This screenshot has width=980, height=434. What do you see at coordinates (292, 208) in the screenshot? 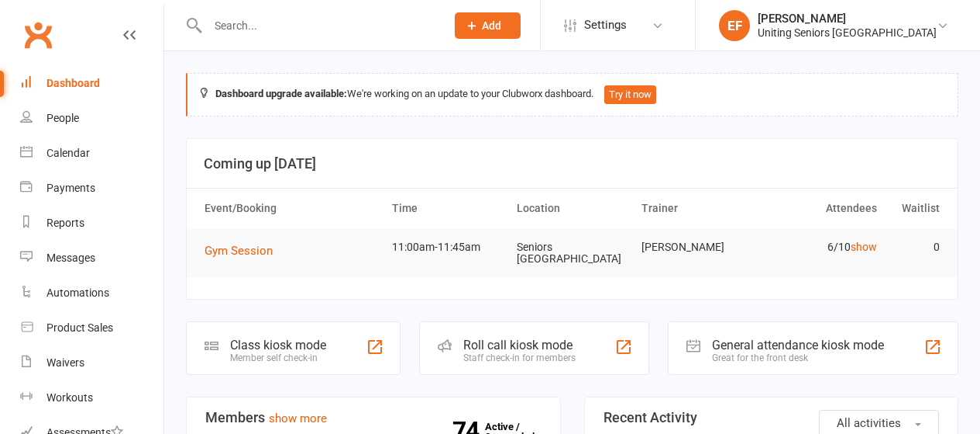
I see `th: Event/Booking` at bounding box center [292, 208].